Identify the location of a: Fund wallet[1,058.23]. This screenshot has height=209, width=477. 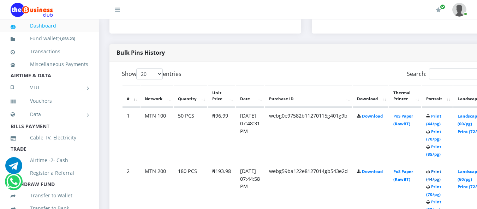
(49, 38).